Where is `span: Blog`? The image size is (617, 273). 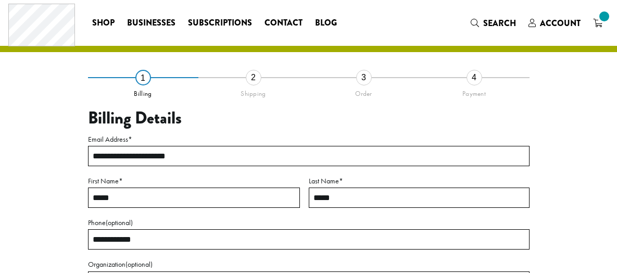
span: Blog is located at coordinates (326, 23).